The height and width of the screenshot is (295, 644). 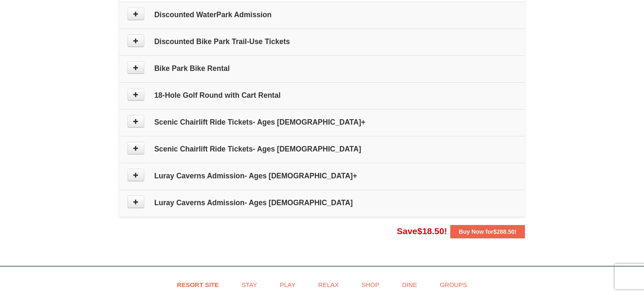 What do you see at coordinates (328, 284) in the screenshot?
I see `a: Relax` at bounding box center [328, 284].